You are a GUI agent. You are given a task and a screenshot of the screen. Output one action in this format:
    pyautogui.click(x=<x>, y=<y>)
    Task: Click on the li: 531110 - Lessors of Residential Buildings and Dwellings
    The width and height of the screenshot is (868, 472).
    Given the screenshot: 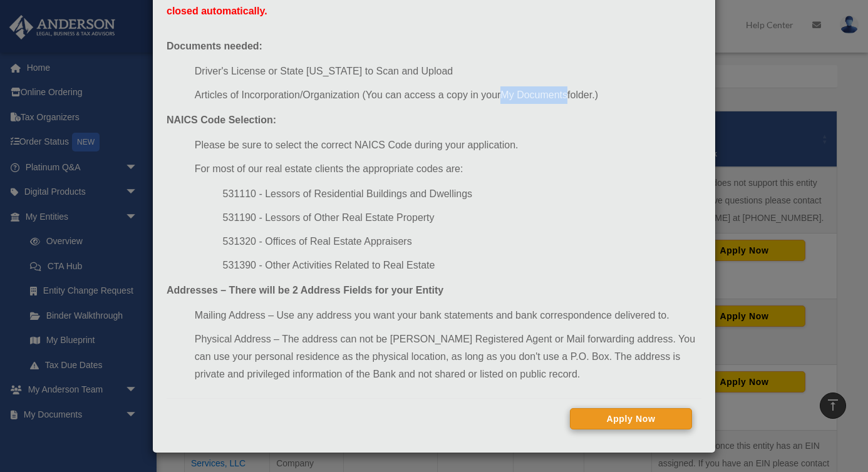 What is the action you would take?
    pyautogui.click(x=462, y=194)
    